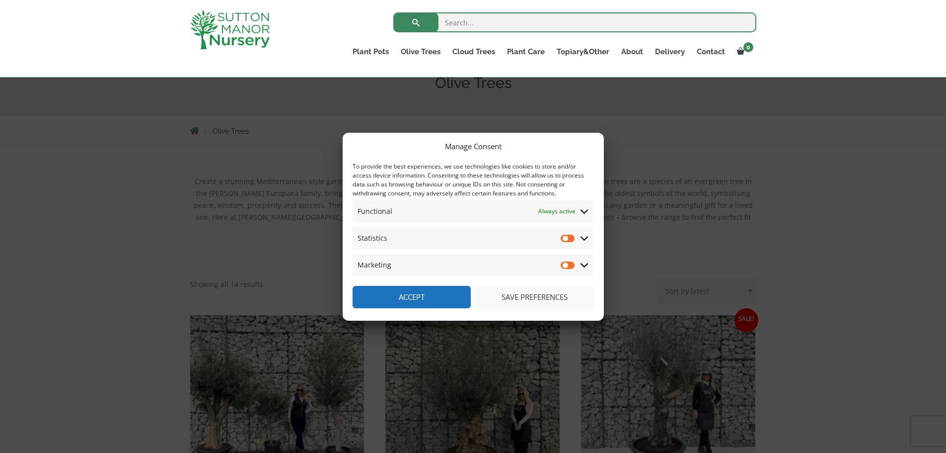 The image size is (946, 453). I want to click on button: Save preferences, so click(535, 297).